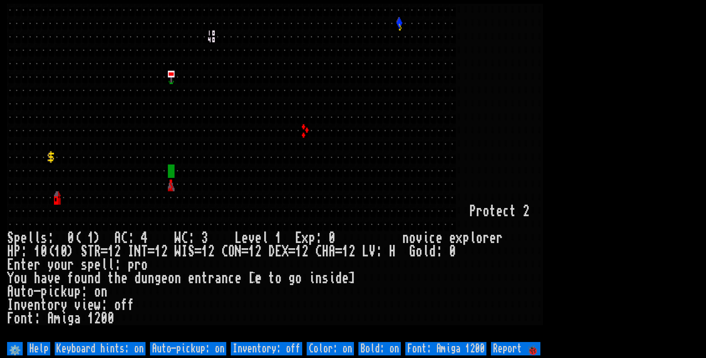 The height and width of the screenshot is (358, 706). I want to click on input: Font: Amiga 1200, so click(446, 349).